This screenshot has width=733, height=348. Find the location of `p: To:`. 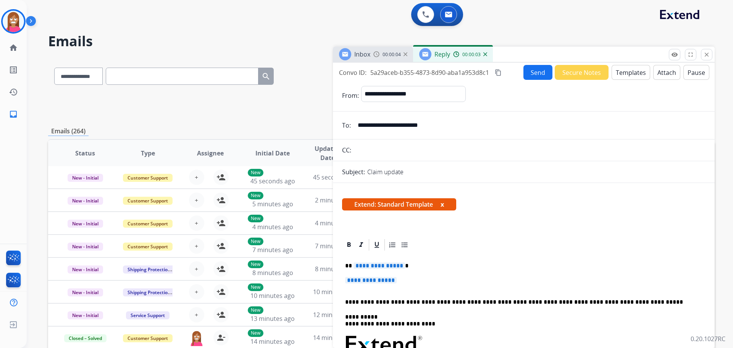

p: To: is located at coordinates (346, 125).